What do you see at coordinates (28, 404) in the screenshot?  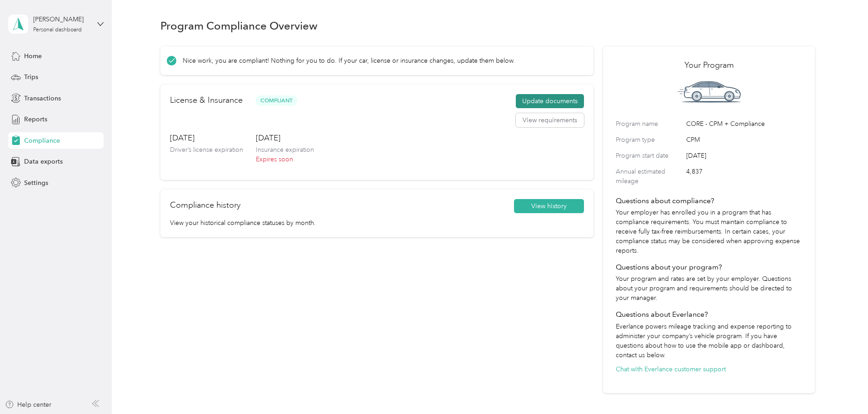 I see `div: Help center` at bounding box center [28, 404].